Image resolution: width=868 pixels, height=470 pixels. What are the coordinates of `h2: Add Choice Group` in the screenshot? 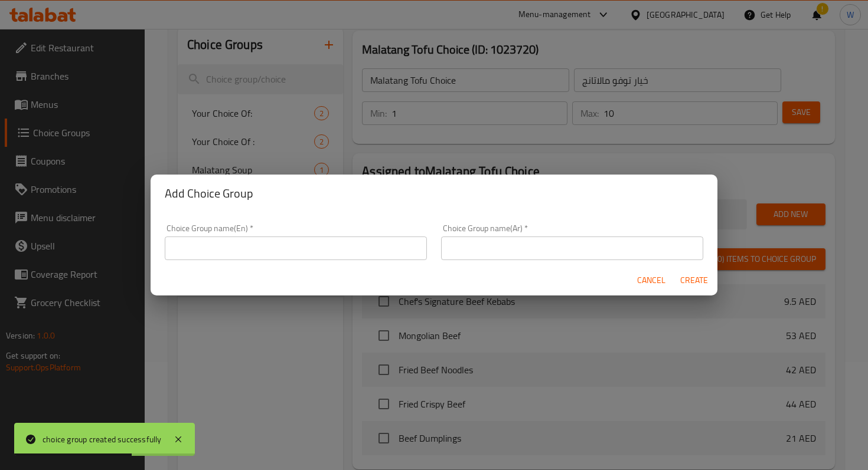 It's located at (434, 193).